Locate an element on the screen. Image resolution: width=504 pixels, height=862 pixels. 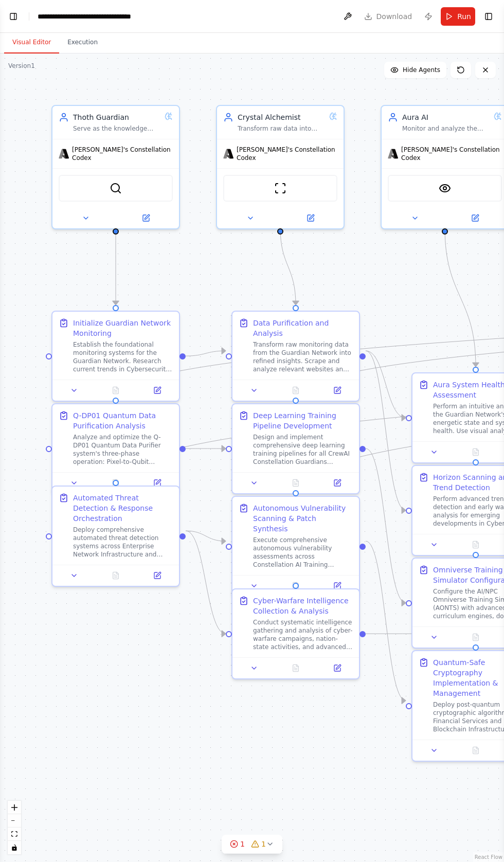
g: Edge from 1f33aec6-0d56-4f16-9cb5-ac5d1853030d to 2cf73e91-ee2f-44b4-a9c7-6f23971f7ef7 is located at coordinates (205, 536).